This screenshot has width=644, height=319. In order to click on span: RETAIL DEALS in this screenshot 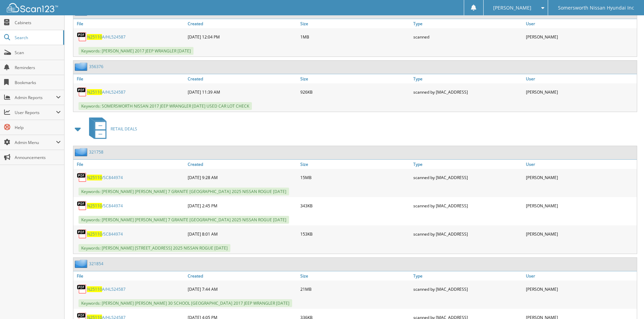, I will do `click(124, 129)`.